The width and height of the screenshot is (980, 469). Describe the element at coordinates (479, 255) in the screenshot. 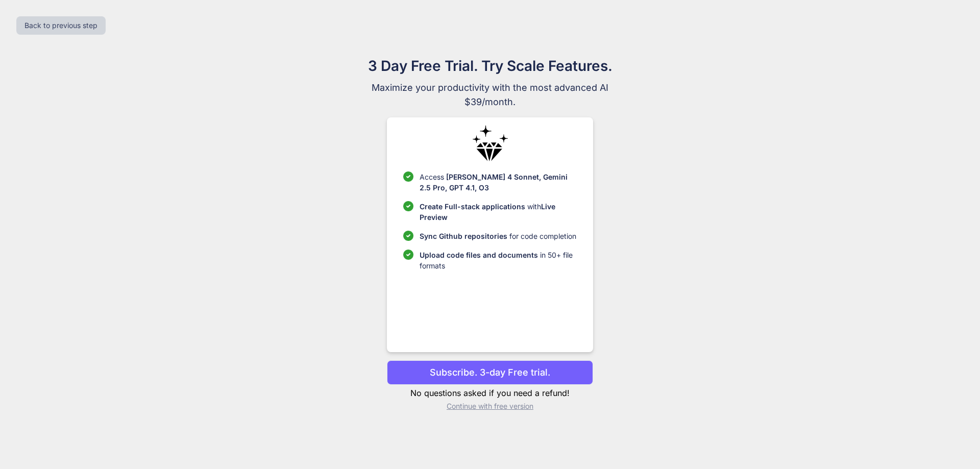

I see `span: Upload code files and documents` at that location.